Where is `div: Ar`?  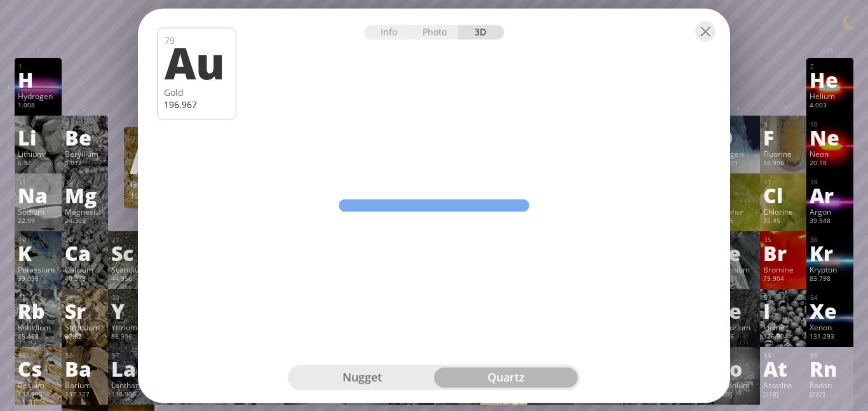 div: Ar is located at coordinates (829, 195).